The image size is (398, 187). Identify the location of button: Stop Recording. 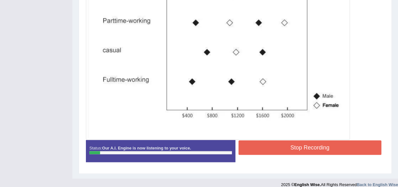
(310, 147).